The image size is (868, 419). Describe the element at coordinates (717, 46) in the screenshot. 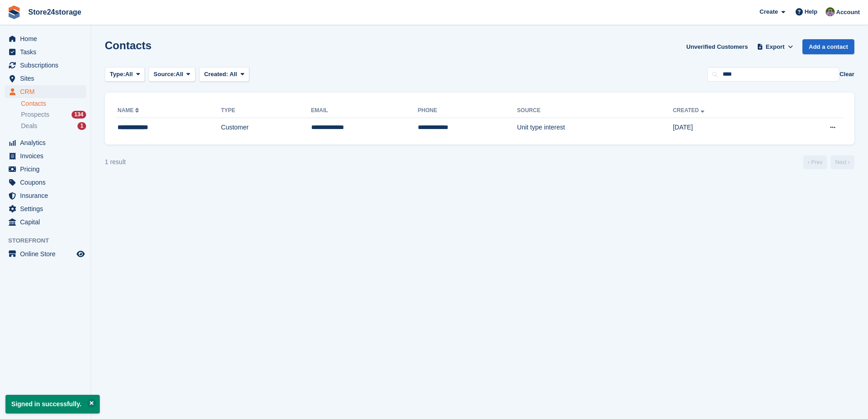

I see `a: Unverified Customers` at that location.